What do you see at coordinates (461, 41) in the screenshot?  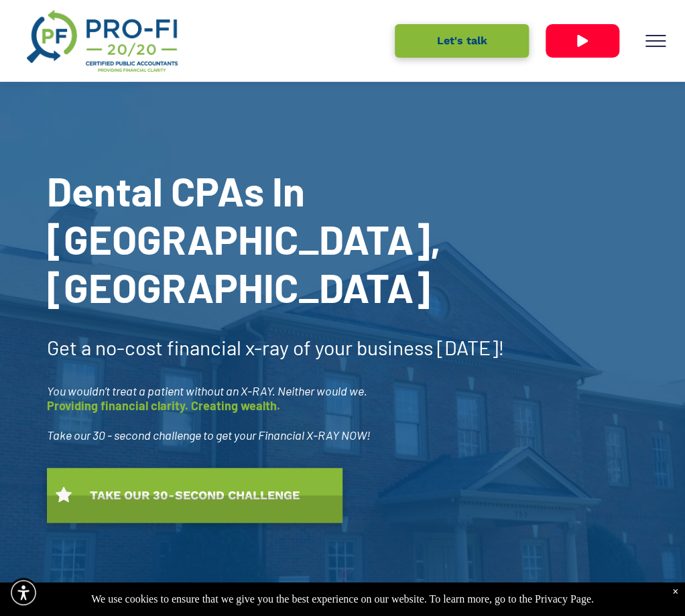 I see `a: Let's talk` at bounding box center [461, 41].